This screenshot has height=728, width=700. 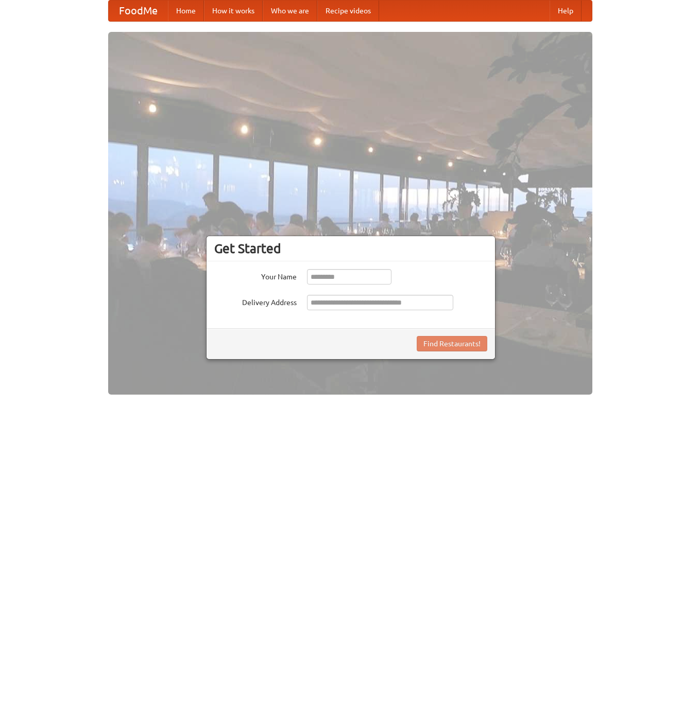 What do you see at coordinates (138, 11) in the screenshot?
I see `a: FoodMe` at bounding box center [138, 11].